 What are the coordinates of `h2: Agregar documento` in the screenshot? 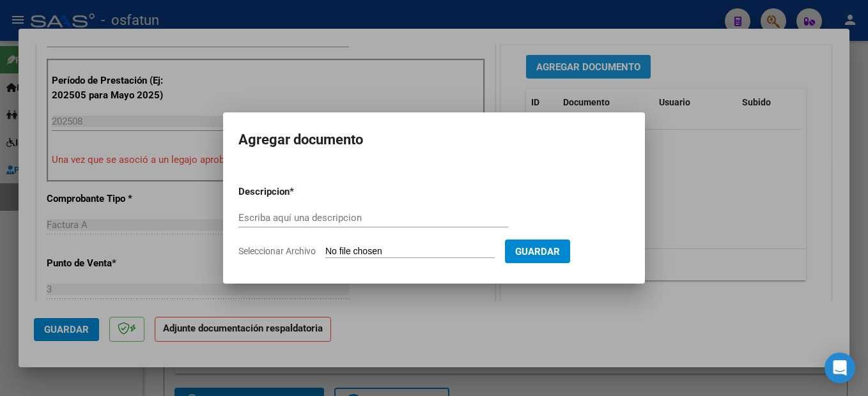 It's located at (434, 140).